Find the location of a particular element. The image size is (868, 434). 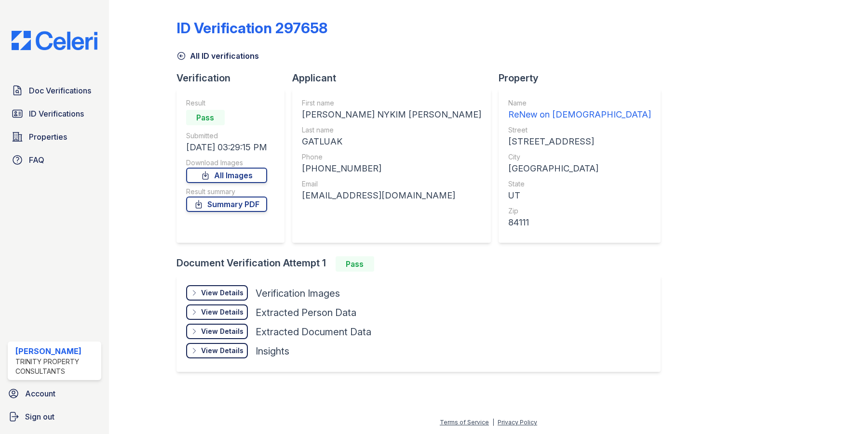

div: Verification is located at coordinates (234, 78).